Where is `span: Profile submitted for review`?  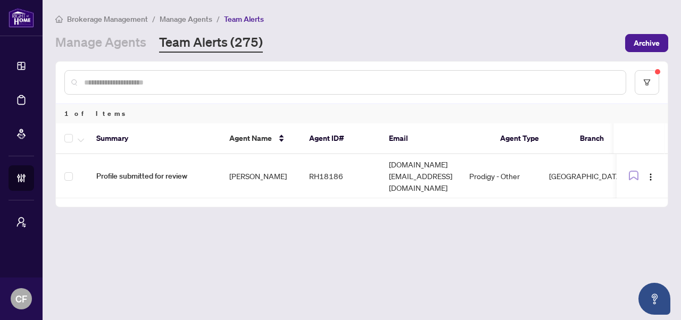
span: Profile submitted for review is located at coordinates (154, 176).